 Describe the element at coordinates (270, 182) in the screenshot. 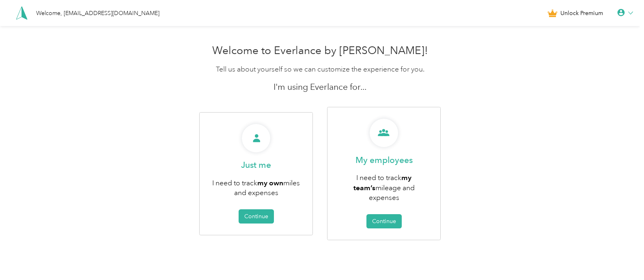

I see `b: my own` at that location.